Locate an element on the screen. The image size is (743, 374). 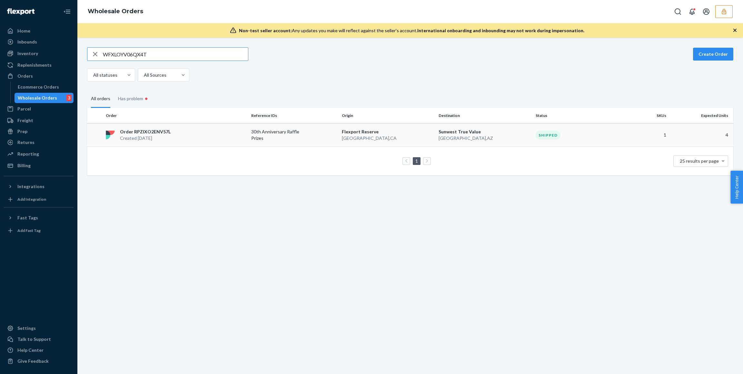
button: Help Center is located at coordinates (736, 187).